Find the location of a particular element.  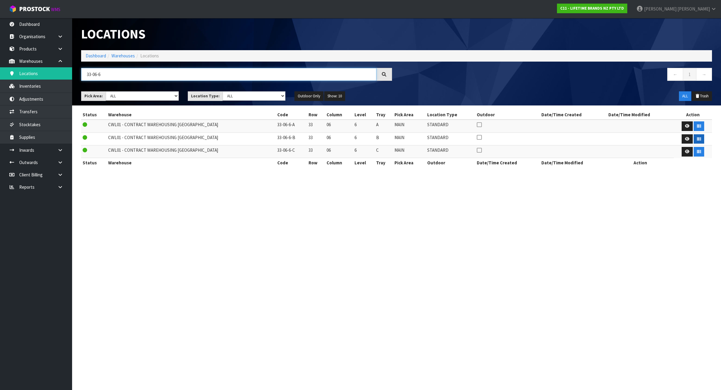

a: Warehouses is located at coordinates (123, 56).